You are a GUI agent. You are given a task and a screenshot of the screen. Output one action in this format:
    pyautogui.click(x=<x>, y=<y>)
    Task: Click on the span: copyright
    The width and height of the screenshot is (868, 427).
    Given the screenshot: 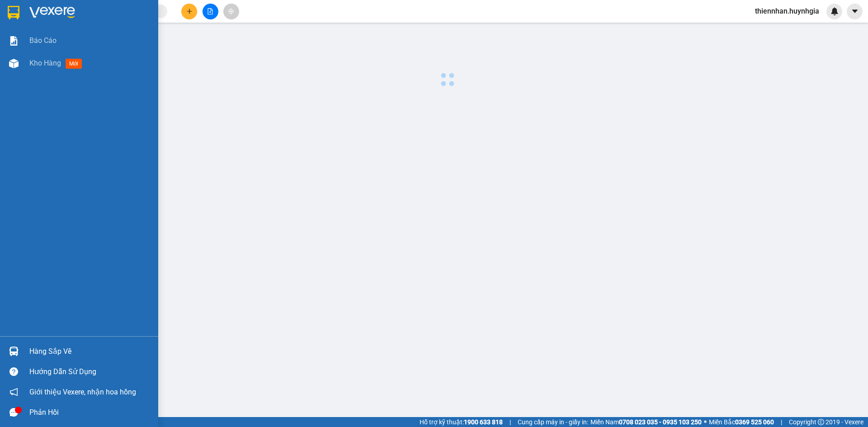 What is the action you would take?
    pyautogui.click(x=821, y=422)
    